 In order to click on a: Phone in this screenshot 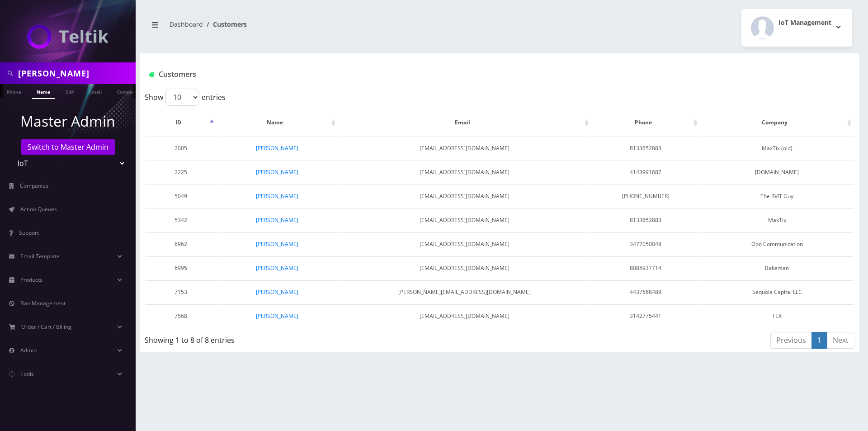, I will do `click(14, 91)`.